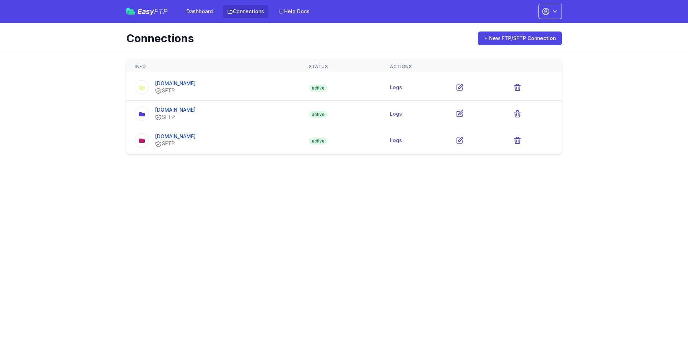 The width and height of the screenshot is (688, 343). Describe the element at coordinates (472, 67) in the screenshot. I see `th: Actions` at that location.